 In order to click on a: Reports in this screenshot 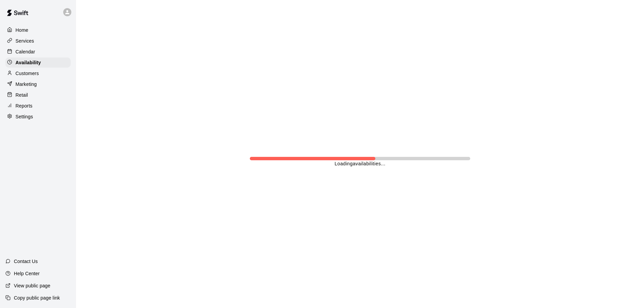, I will do `click(38, 106)`.